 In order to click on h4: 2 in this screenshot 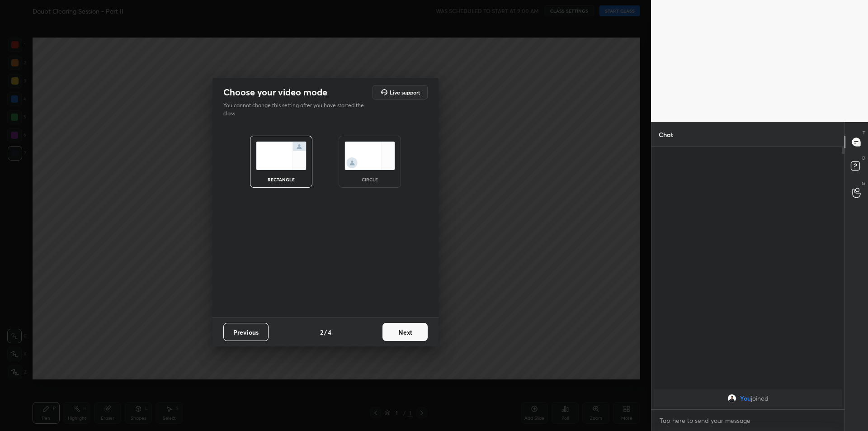, I will do `click(321, 332)`.